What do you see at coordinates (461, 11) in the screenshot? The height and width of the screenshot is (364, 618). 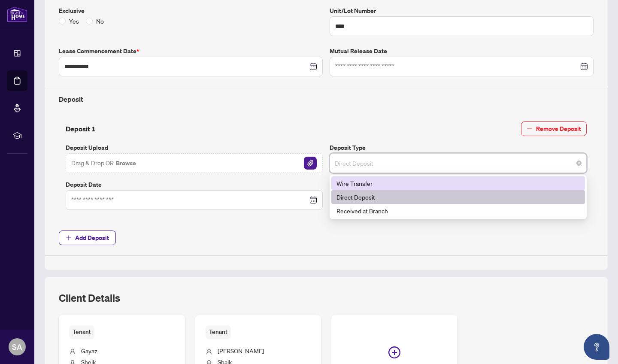 I see `label: Unit/Lot Number` at bounding box center [461, 11].